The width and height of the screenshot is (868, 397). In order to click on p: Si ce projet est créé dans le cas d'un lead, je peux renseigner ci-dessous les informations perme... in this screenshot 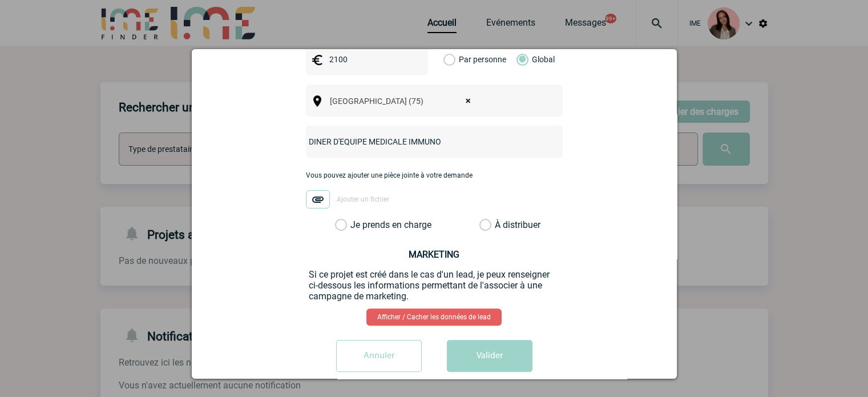, I will do `click(435, 285)`.